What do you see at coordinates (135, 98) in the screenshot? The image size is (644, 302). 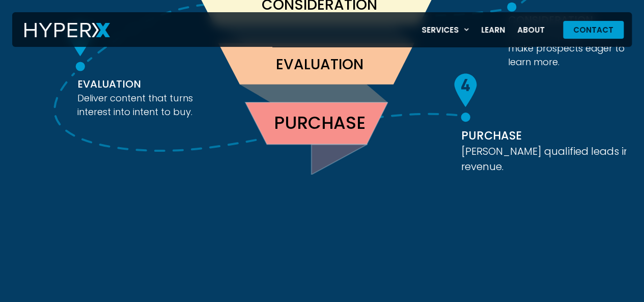 I see `text: Deliver content that turns` at bounding box center [135, 98].